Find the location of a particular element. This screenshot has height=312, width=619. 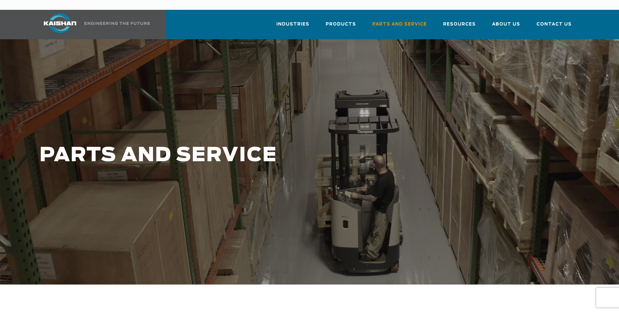

span: Industries is located at coordinates (293, 24).